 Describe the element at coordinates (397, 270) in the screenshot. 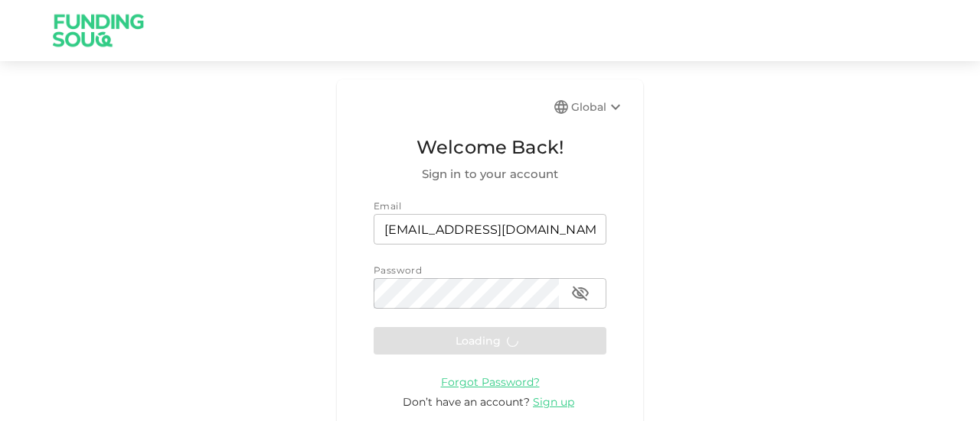

I see `span: Password` at that location.